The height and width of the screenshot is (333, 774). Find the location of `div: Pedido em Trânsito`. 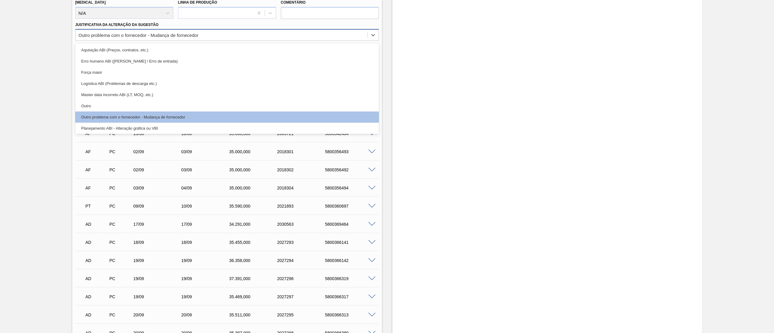

div: Pedido em Trânsito is located at coordinates (97, 206).